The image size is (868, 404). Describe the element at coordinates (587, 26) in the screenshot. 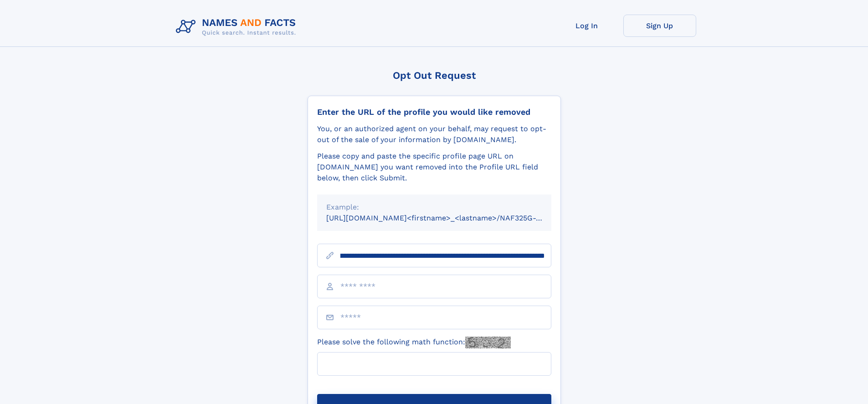

I see `a: Log In` at that location.